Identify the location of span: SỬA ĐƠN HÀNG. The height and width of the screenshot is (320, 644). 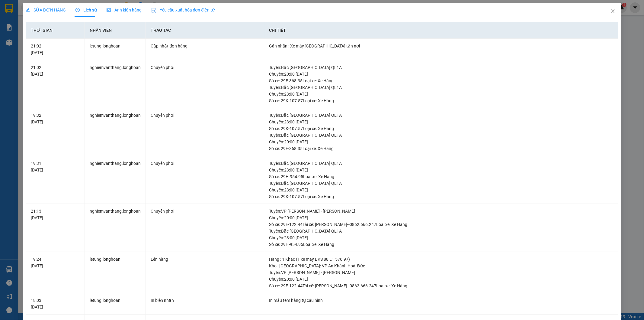
(45, 10).